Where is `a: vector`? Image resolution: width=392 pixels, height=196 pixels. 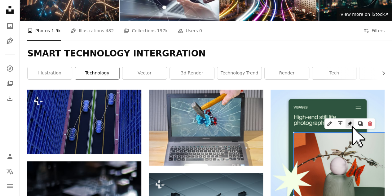
a: vector is located at coordinates (144, 73).